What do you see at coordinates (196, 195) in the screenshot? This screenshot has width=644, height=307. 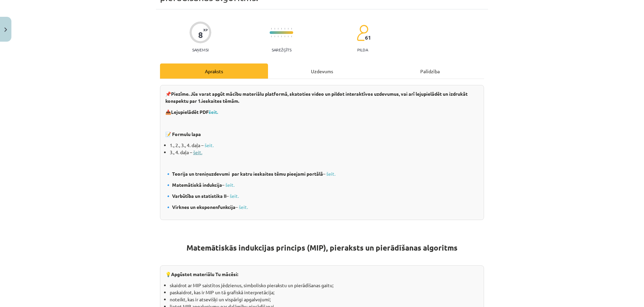 I see `b: 🔹 Varbūtība un statistika II` at bounding box center [196, 195].